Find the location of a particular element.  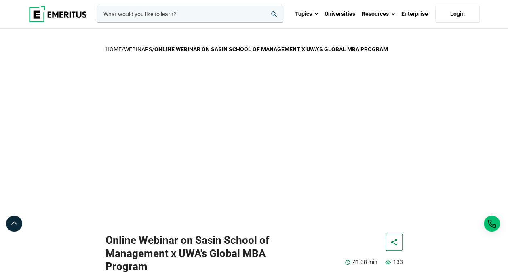

strong: Online Webinar on Sasin School of Management x UWA’s Global MBA Program is located at coordinates (271, 49).